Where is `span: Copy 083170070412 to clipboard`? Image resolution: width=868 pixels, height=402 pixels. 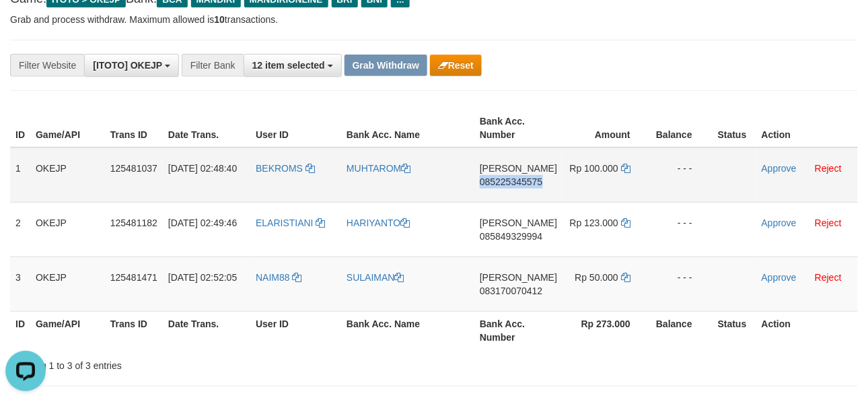
span: Copy 083170070412 to clipboard is located at coordinates (511, 291).